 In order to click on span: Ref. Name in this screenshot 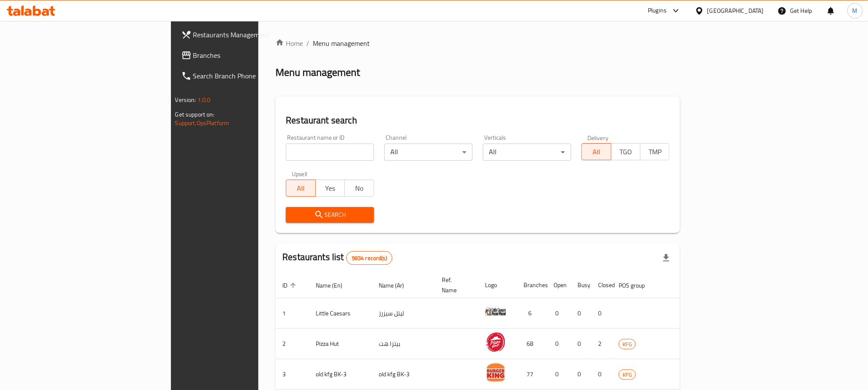, I will do `click(454, 285)`.